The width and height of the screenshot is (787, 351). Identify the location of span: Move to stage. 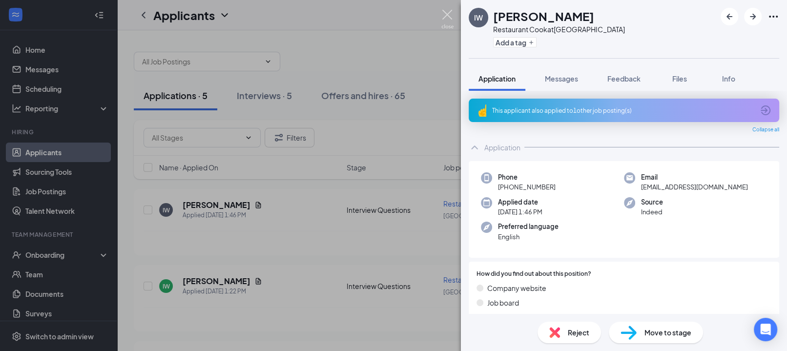
(668, 333).